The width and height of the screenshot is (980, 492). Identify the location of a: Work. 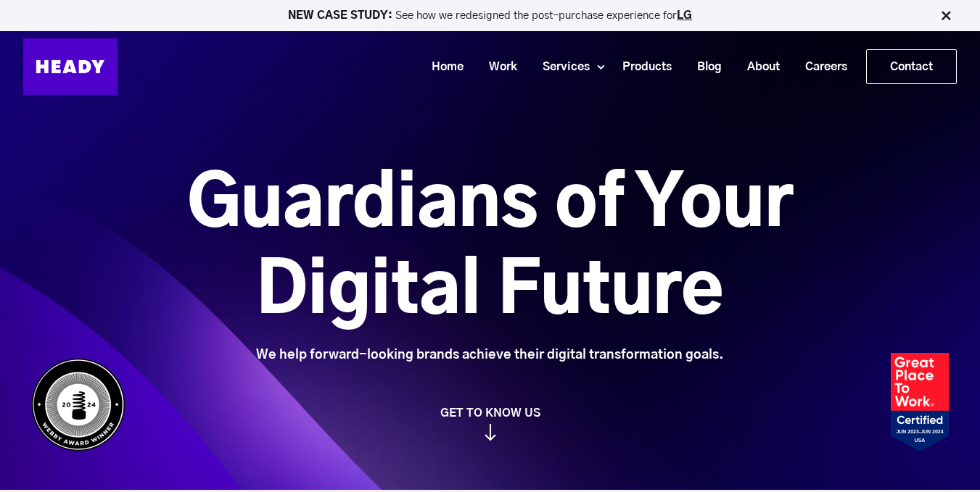
(498, 66).